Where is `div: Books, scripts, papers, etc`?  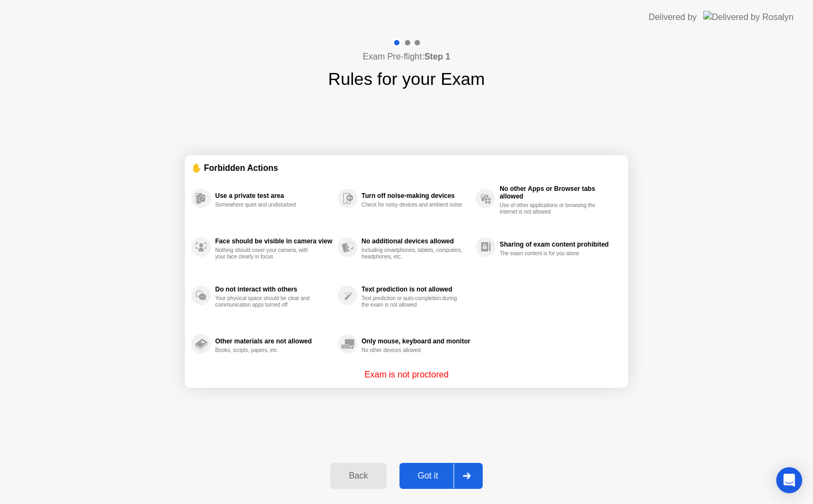 div: Books, scripts, papers, etc is located at coordinates (266, 350).